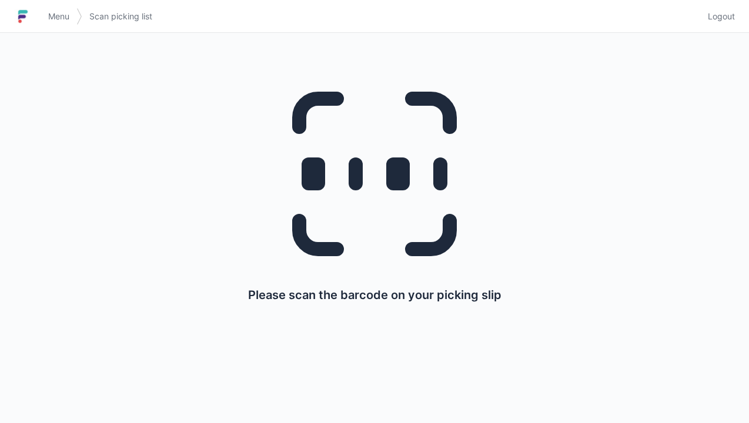 Image resolution: width=749 pixels, height=423 pixels. Describe the element at coordinates (23, 16) in the screenshot. I see `img: logo-small.jpg` at that location.